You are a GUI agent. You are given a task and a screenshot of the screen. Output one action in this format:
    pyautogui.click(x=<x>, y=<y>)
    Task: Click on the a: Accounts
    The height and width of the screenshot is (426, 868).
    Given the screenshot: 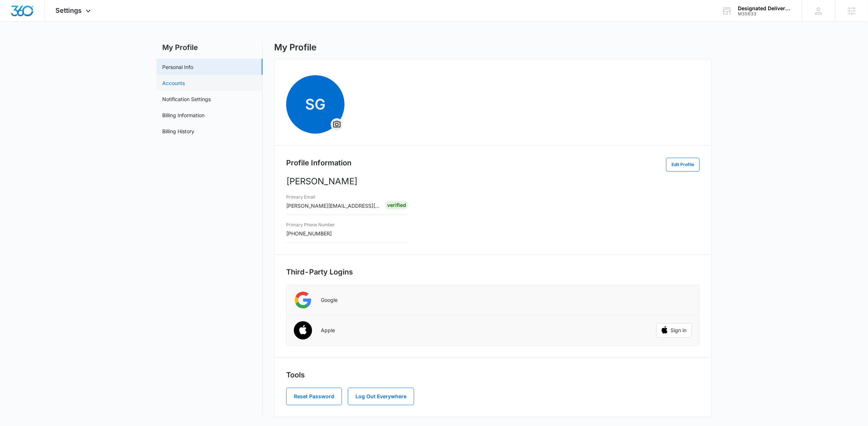 What is the action you would take?
    pyautogui.click(x=173, y=83)
    